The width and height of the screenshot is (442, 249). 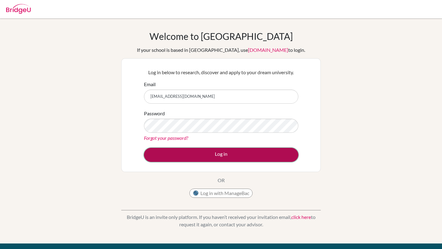 I want to click on label: Password, so click(x=155, y=114).